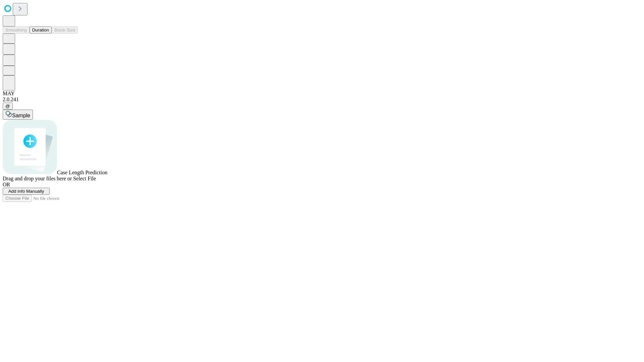 This screenshot has width=644, height=362. What do you see at coordinates (65, 30) in the screenshot?
I see `button: Block Size` at bounding box center [65, 30].